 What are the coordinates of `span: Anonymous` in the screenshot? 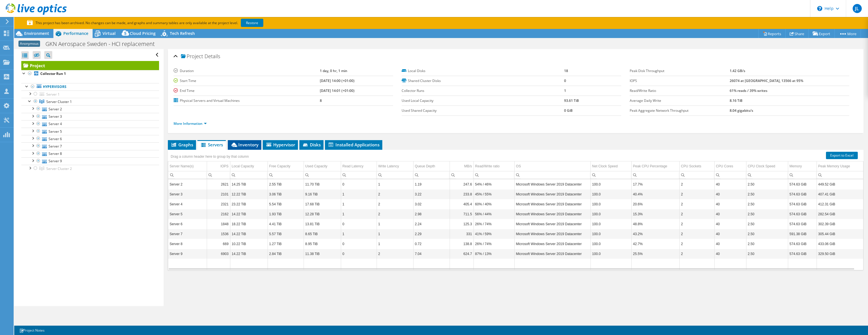 It's located at (29, 44).